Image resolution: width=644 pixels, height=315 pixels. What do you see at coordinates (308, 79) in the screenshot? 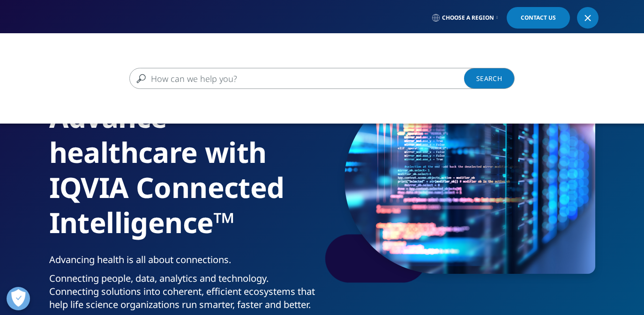
I see `input: Pesquisar` at bounding box center [308, 79].